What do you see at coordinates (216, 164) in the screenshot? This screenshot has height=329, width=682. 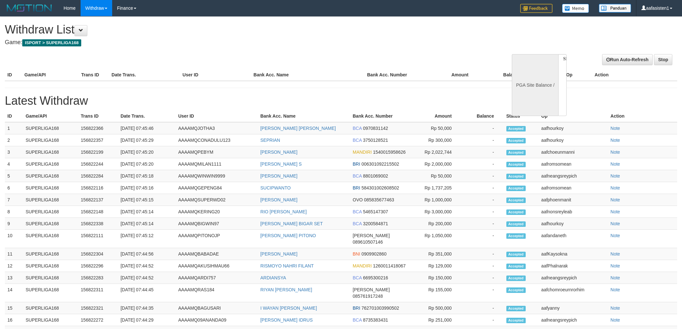 I see `td: AAAAMQMILAN1111` at bounding box center [216, 164].